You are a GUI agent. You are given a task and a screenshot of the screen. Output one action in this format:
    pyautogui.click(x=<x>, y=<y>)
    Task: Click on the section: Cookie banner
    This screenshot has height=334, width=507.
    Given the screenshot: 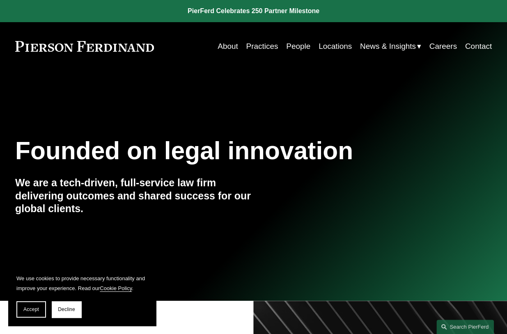 What is the action you would take?
    pyautogui.click(x=82, y=295)
    